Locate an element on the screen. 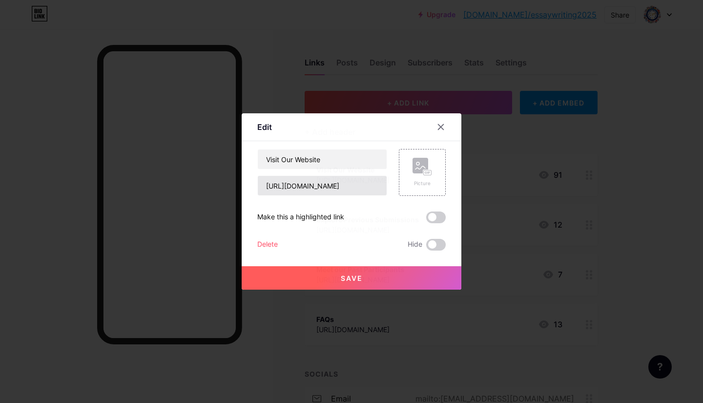 Image resolution: width=703 pixels, height=403 pixels. div: Picture is located at coordinates (422, 183).